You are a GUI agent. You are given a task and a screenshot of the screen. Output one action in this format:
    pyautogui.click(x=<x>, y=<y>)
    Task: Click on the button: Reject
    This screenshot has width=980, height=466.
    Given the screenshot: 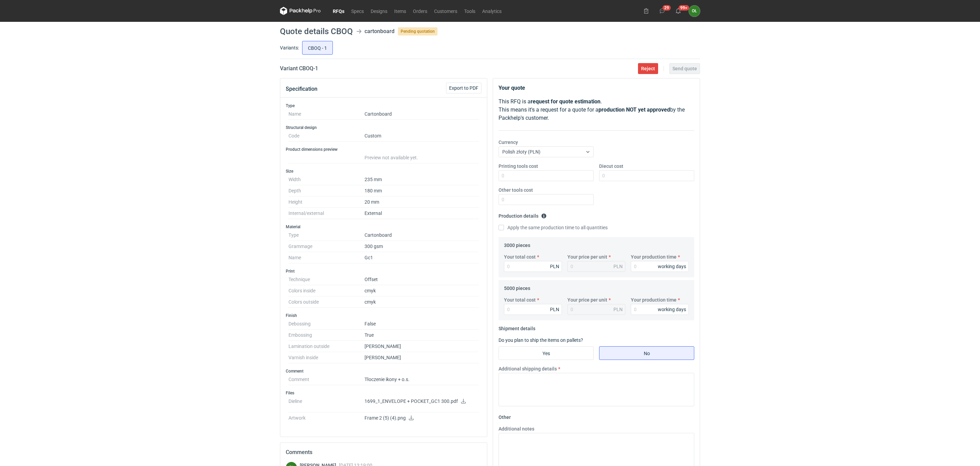 What is the action you would take?
    pyautogui.click(x=648, y=68)
    